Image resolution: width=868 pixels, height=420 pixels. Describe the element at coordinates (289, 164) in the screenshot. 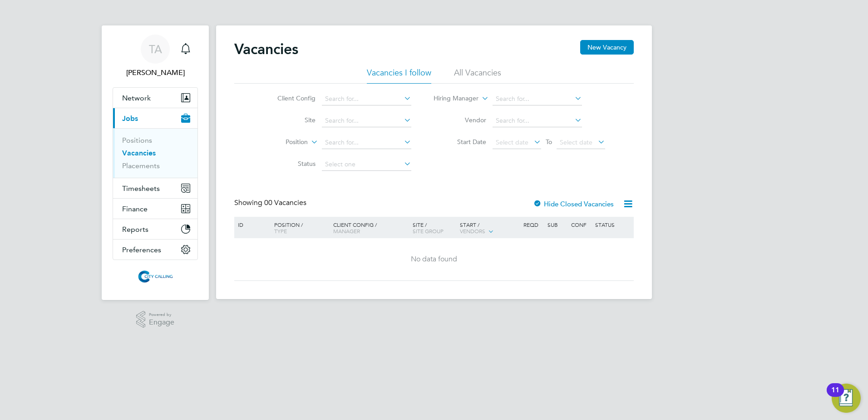

I see `label: Status` at that location.